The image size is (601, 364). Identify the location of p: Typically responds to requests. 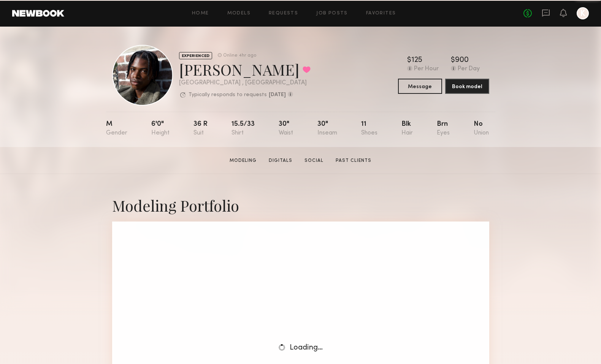
(228, 95).